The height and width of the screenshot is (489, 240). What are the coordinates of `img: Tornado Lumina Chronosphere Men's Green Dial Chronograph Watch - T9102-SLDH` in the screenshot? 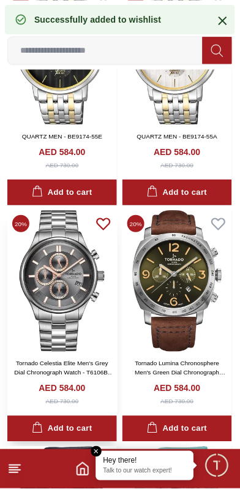 It's located at (177, 281).